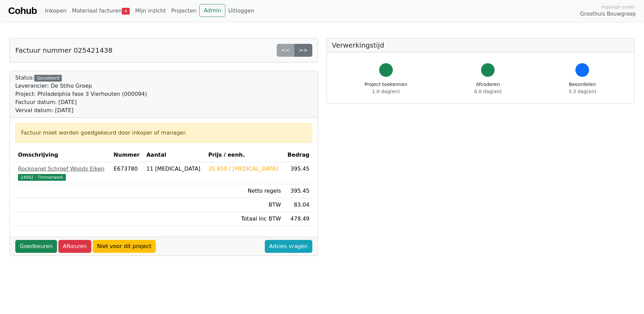 The width and height of the screenshot is (644, 314). What do you see at coordinates (386, 88) in the screenshot?
I see `div: Project toekennen` at bounding box center [386, 88].